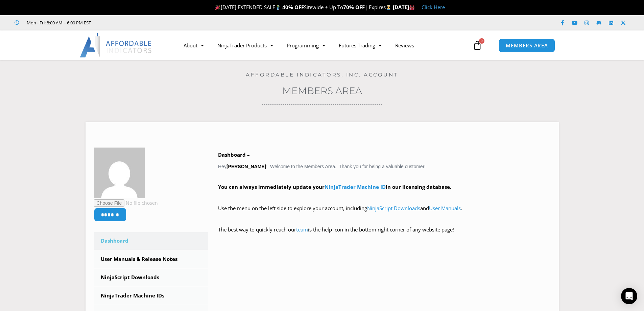 The height and width of the screenshot is (311, 644). I want to click on a: User Manuals & Release Notes, so click(151, 259).